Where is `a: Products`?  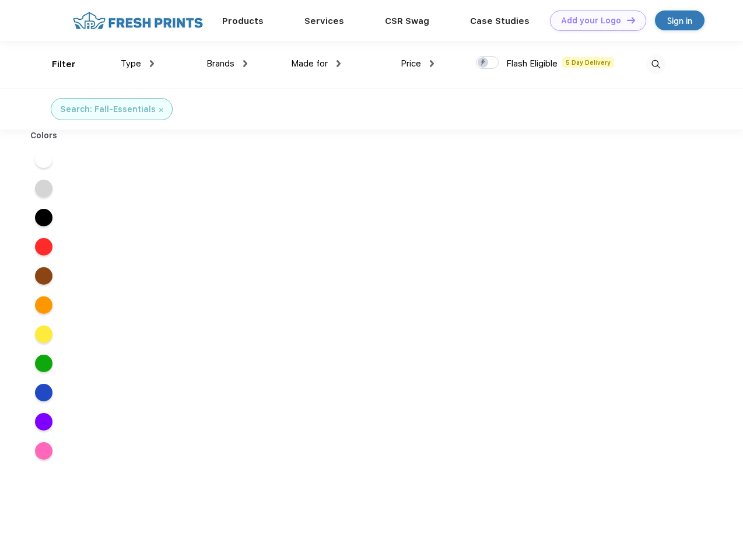 a: Products is located at coordinates (242, 21).